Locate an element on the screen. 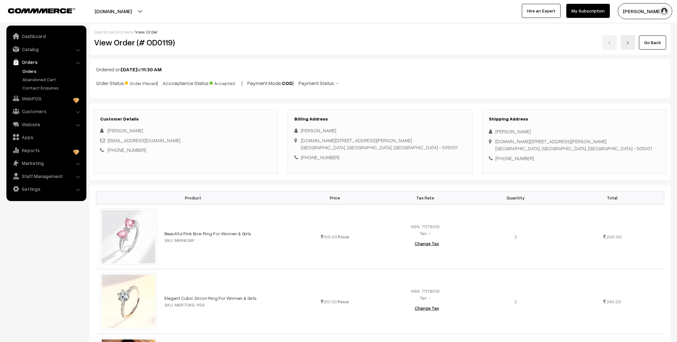 The height and width of the screenshot is (342, 677). a: Go Back is located at coordinates (652, 43).